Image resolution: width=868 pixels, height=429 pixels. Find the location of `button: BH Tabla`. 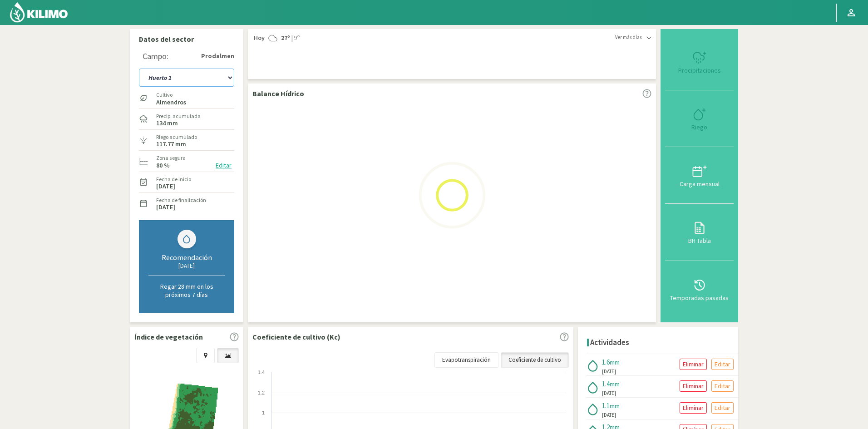

button: BH Tabla is located at coordinates (699, 232).